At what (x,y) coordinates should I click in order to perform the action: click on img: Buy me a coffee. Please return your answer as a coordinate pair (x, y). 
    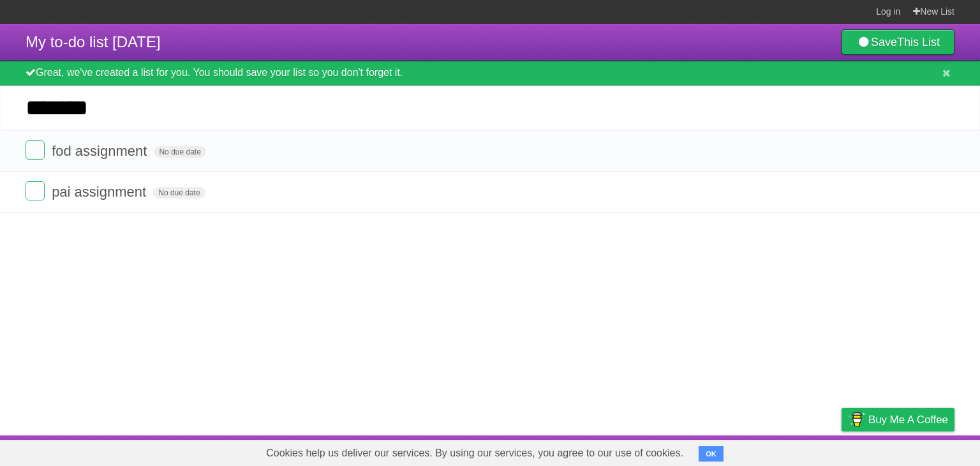
    Looking at the image, I should click on (857, 419).